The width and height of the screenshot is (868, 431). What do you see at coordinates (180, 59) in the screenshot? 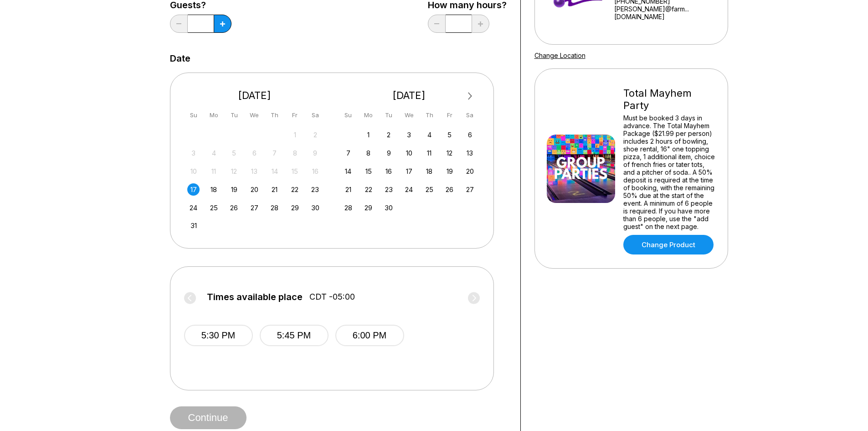
I see `label: Date` at bounding box center [180, 59].